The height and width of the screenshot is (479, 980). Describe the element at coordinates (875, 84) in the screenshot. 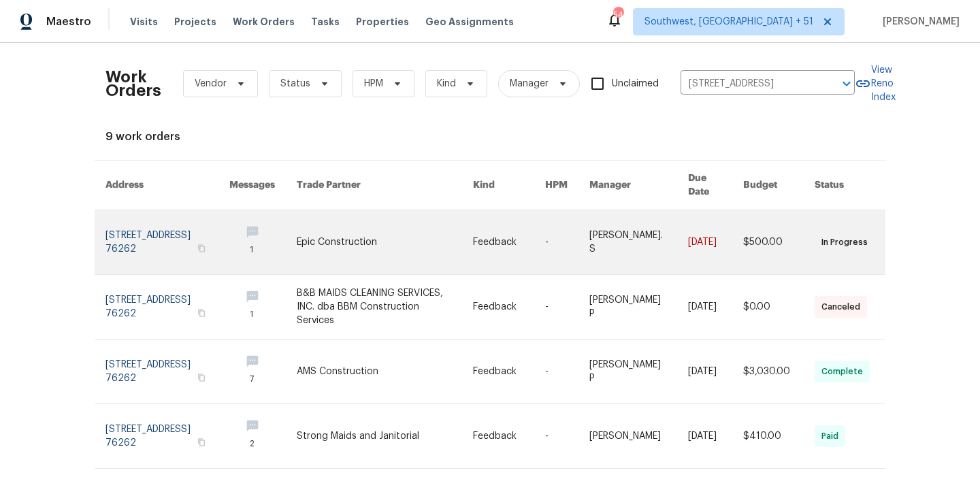

I see `div: View Reno Index` at that location.